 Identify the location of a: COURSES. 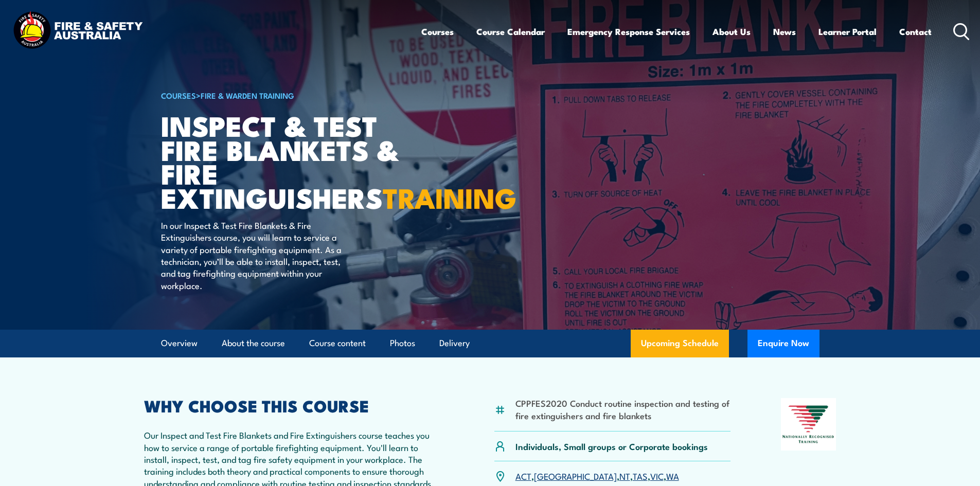
(179, 95).